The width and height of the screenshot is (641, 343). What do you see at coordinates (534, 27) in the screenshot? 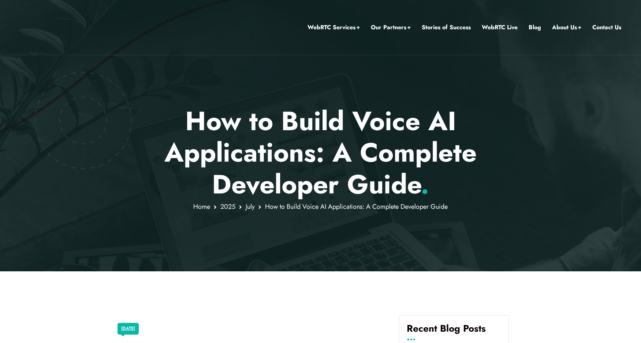
I see `a: Blog` at bounding box center [534, 27].